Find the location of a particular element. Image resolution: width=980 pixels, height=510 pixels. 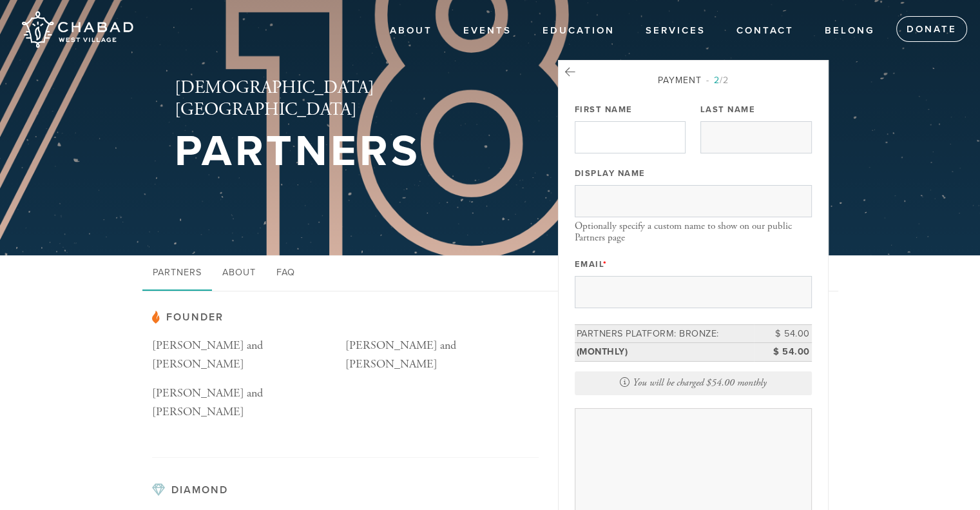

span: /2 is located at coordinates (717, 80).